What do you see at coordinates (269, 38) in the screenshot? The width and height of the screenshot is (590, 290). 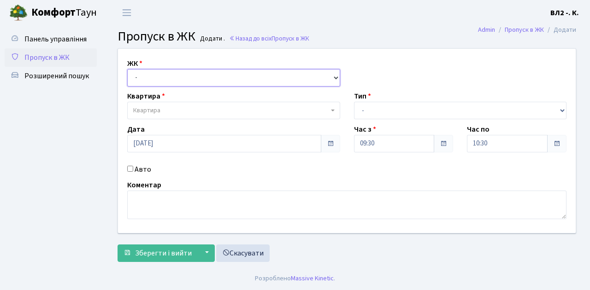 I see `a: Назад до всіхПропуск в ЖК` at bounding box center [269, 38].